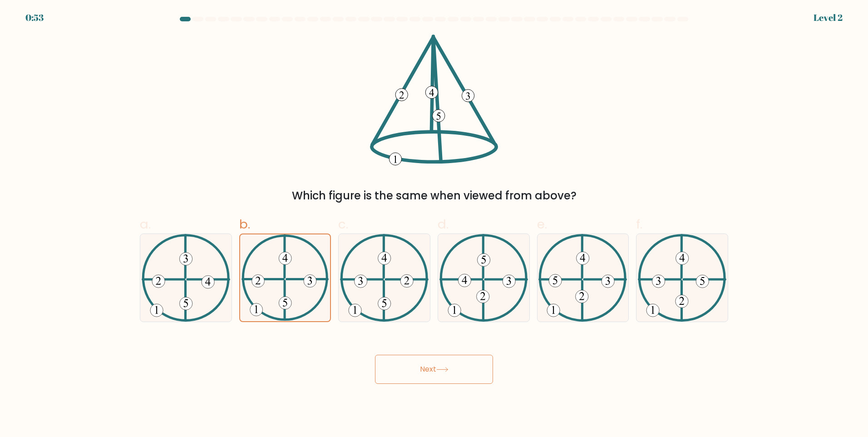 Image resolution: width=868 pixels, height=437 pixels. I want to click on span: e., so click(542, 224).